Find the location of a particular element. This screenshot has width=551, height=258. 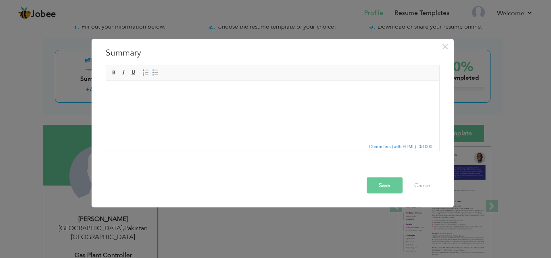

button: Cancel is located at coordinates (422, 185).